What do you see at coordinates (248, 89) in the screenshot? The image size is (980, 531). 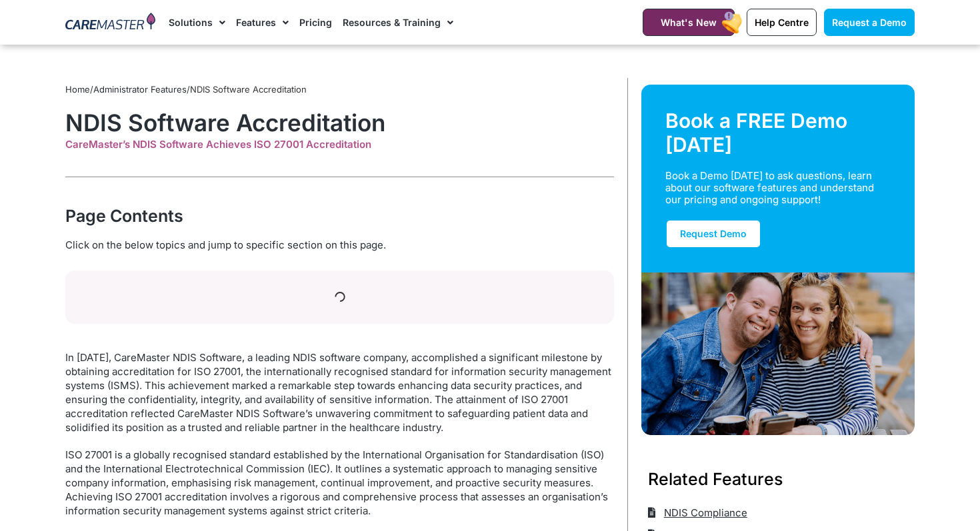 I see `span: NDIS Software Accreditation` at bounding box center [248, 89].